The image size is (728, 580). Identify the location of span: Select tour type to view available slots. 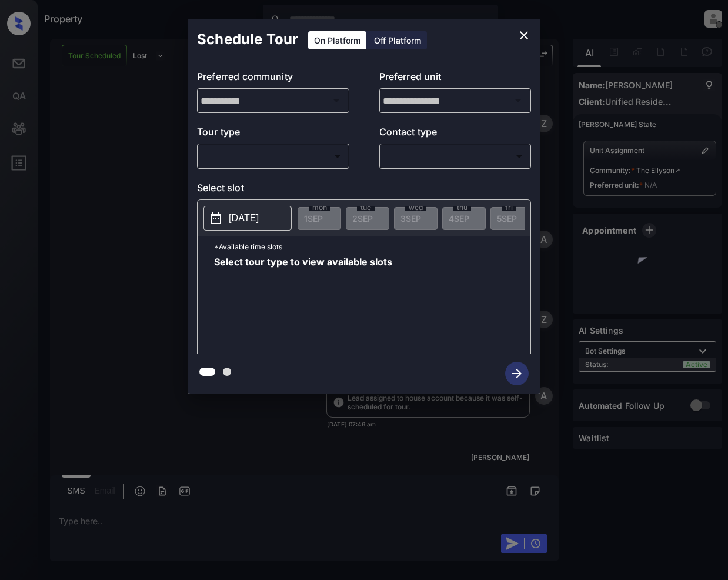
(303, 304).